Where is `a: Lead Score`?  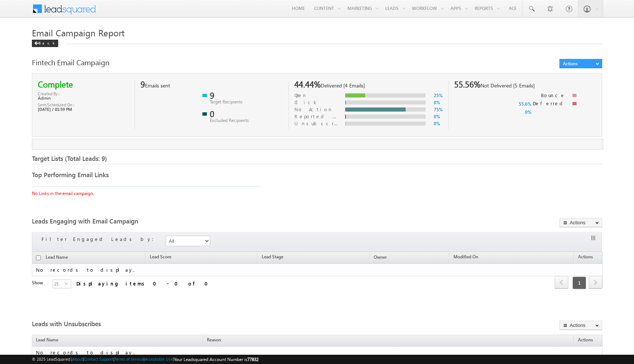 a: Lead Score is located at coordinates (160, 258).